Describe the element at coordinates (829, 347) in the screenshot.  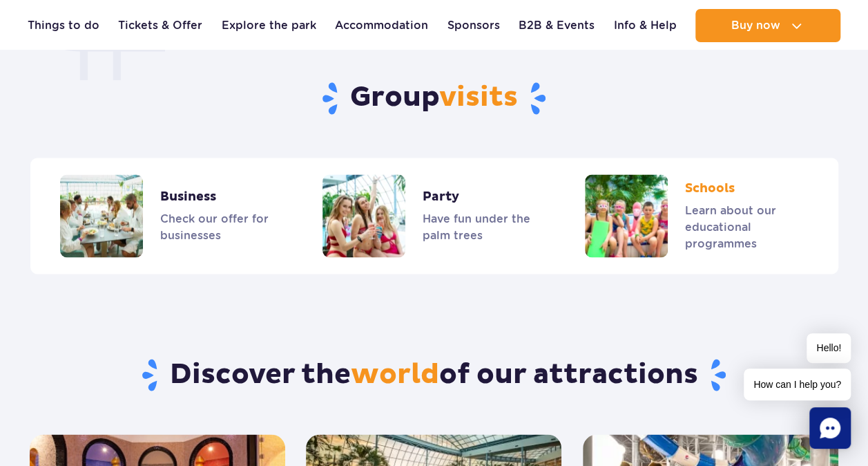
I see `span: Hello!` at that location.